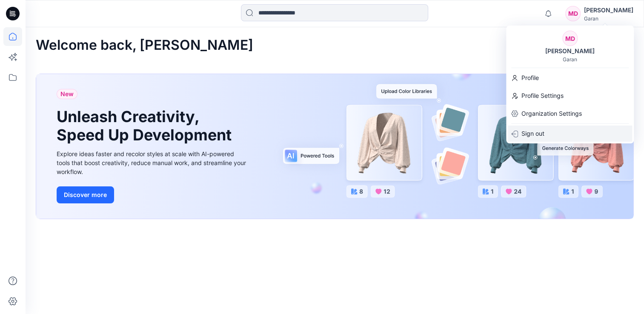  What do you see at coordinates (146, 126) in the screenshot?
I see `h1: Unleash Creativity, Speed Up Development` at bounding box center [146, 126].